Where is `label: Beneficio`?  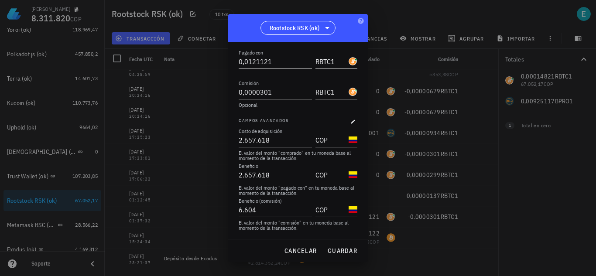 label: Beneficio is located at coordinates (248, 166).